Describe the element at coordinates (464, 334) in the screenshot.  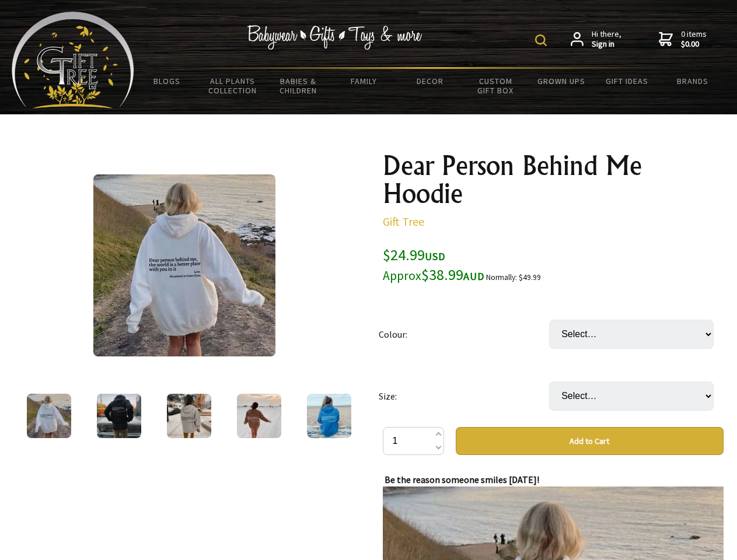
I see `td: Colour:` at that location.